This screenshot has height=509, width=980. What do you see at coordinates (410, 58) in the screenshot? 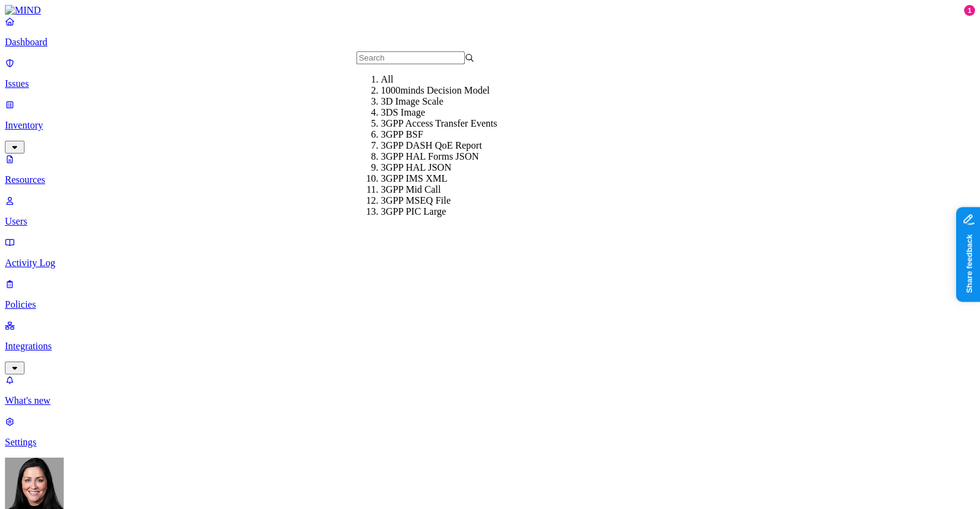
I see `input: Search` at bounding box center [410, 58].